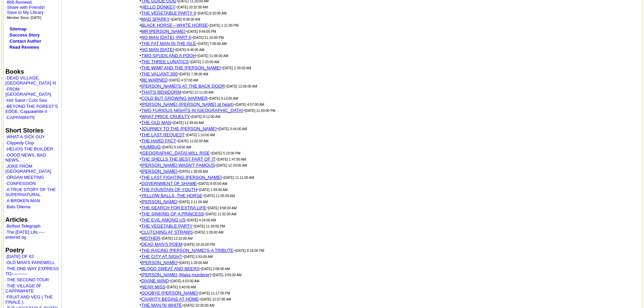 The height and width of the screenshot is (308, 644). What do you see at coordinates (24, 226) in the screenshot?
I see `a: Belfast Telegraph` at bounding box center [24, 226].